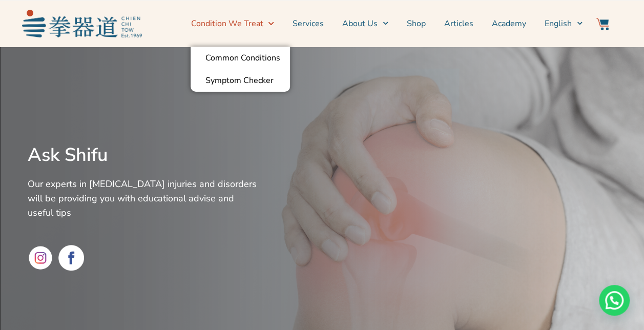 The width and height of the screenshot is (644, 330). Describe the element at coordinates (509, 24) in the screenshot. I see `a: Academy` at that location.